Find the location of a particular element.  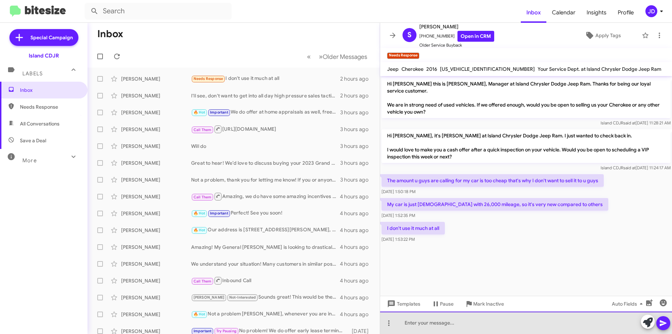

button: Templates is located at coordinates (403, 303).